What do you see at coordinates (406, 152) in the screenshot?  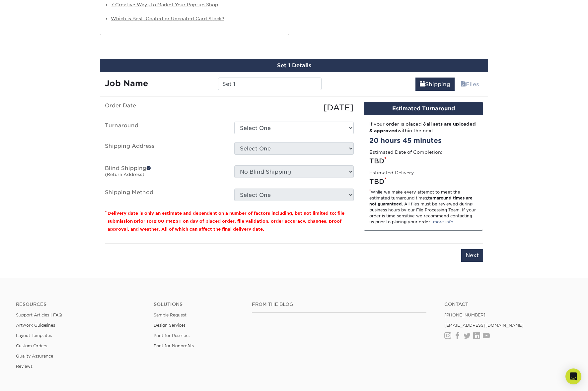 I see `label: Estimated Date of Completion:` at bounding box center [406, 152].